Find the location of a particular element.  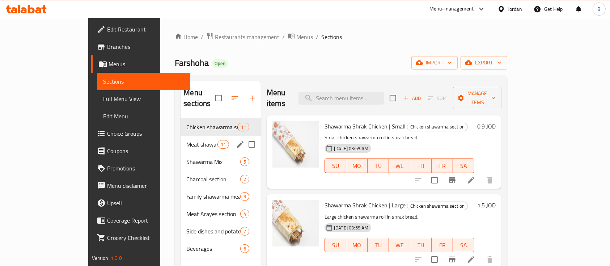

button: WE is located at coordinates (399, 166).